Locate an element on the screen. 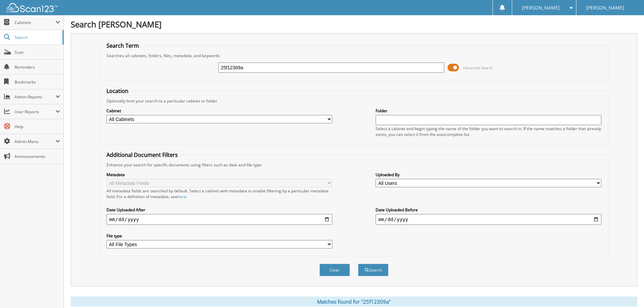  span: Help is located at coordinates (37, 126).